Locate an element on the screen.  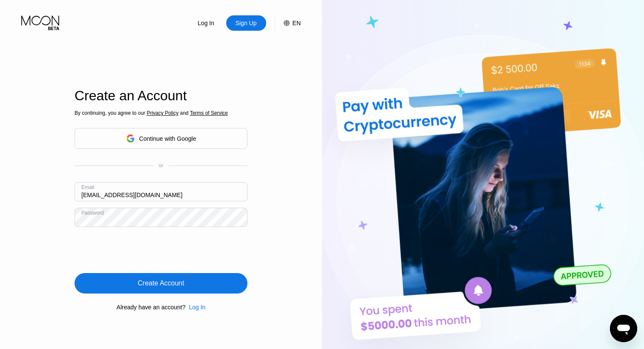
div: By continuing, you agree to our is located at coordinates (161, 113).